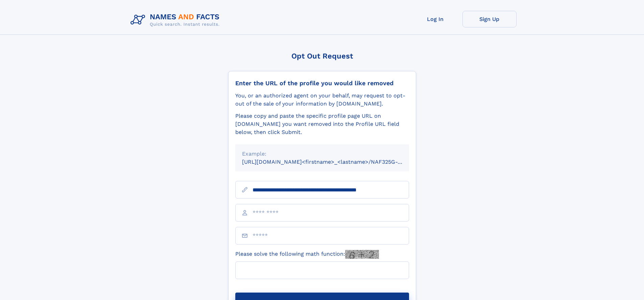 The image size is (644, 300). I want to click on div: Example:, so click(322, 154).